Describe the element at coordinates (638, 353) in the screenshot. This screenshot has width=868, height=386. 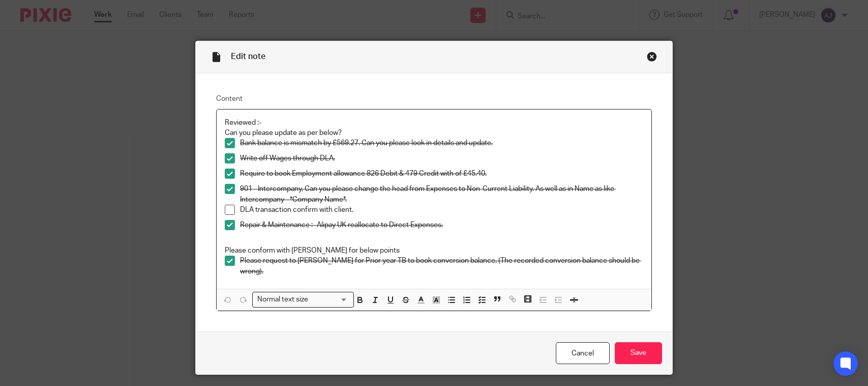
I see `input: Save` at that location.